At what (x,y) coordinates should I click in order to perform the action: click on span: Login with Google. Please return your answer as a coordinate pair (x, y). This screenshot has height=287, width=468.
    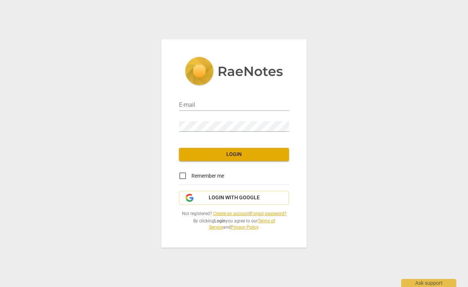
    Looking at the image, I should click on (234, 198).